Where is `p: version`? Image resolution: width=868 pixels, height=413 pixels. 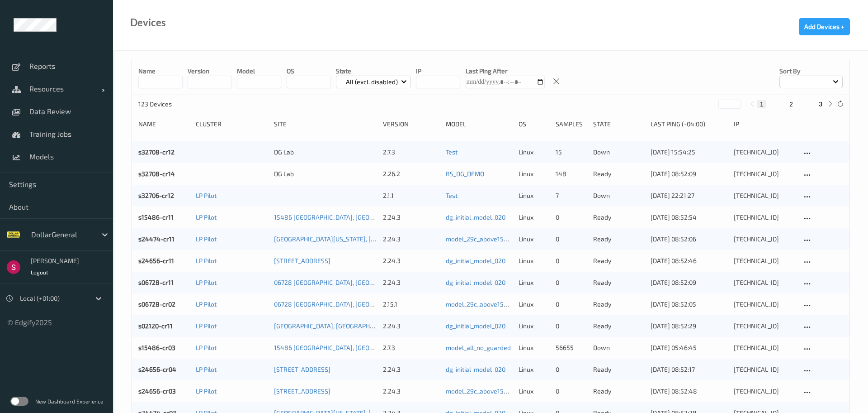 p: version is located at coordinates (210, 71).